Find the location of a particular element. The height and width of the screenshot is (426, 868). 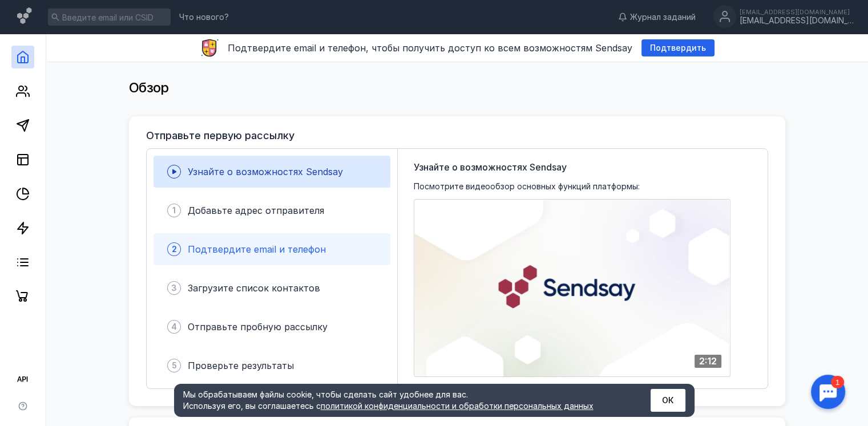

span: 3 is located at coordinates (174, 288).